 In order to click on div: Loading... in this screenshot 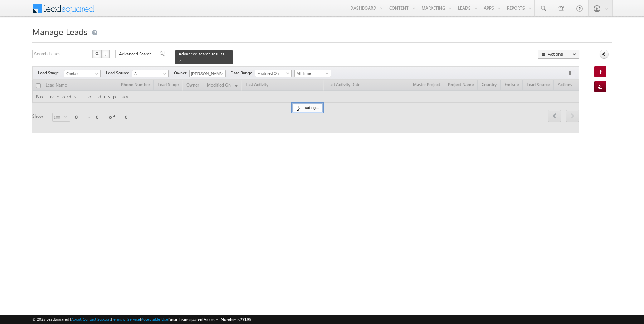, I will do `click(307, 107)`.